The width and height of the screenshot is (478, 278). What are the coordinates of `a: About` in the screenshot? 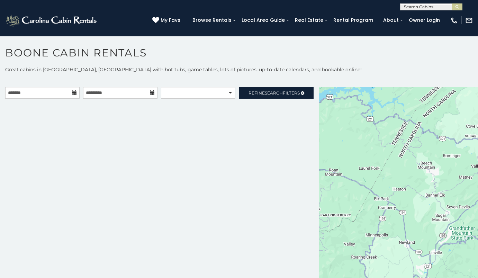 It's located at (391, 20).